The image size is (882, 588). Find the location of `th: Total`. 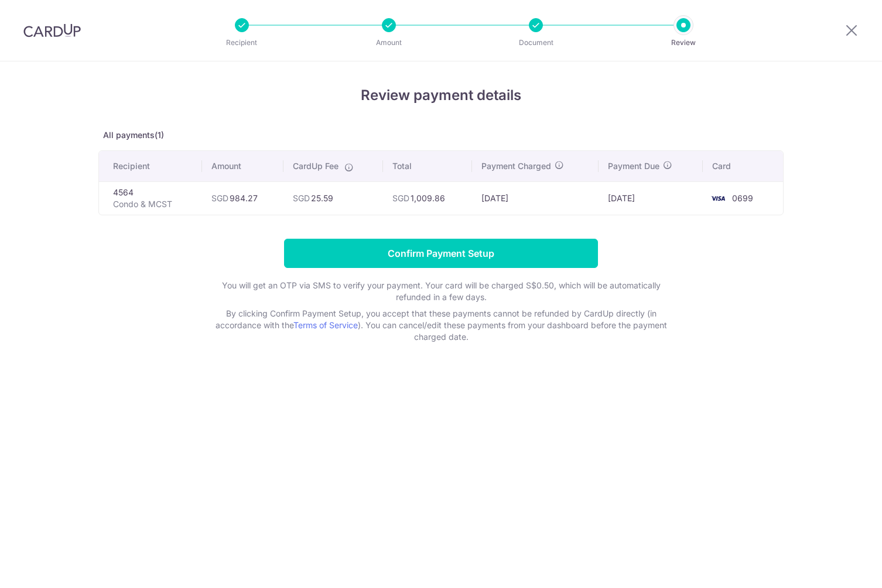

th: Total is located at coordinates (428, 166).